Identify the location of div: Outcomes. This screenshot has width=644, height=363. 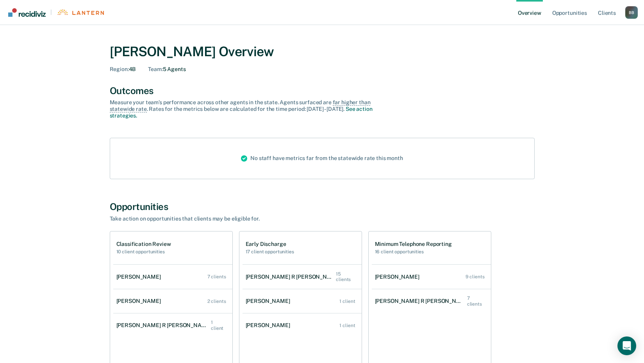
(322, 91).